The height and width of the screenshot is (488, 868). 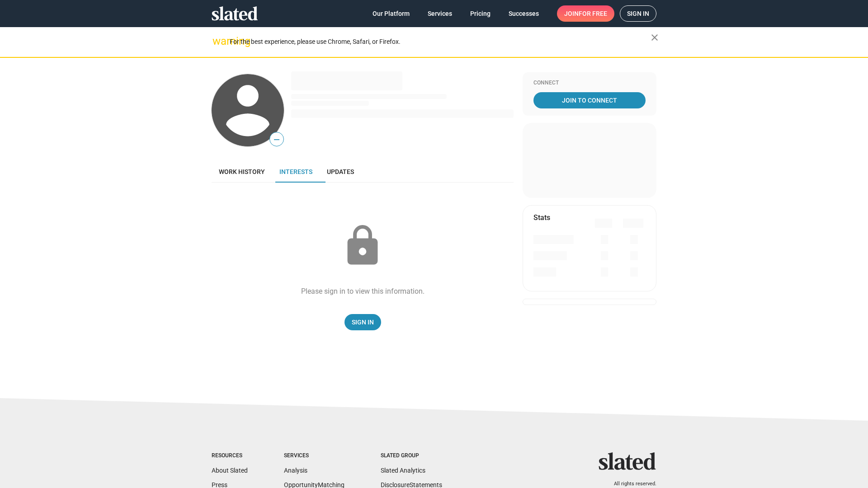 What do you see at coordinates (440, 14) in the screenshot?
I see `a: Services` at bounding box center [440, 14].